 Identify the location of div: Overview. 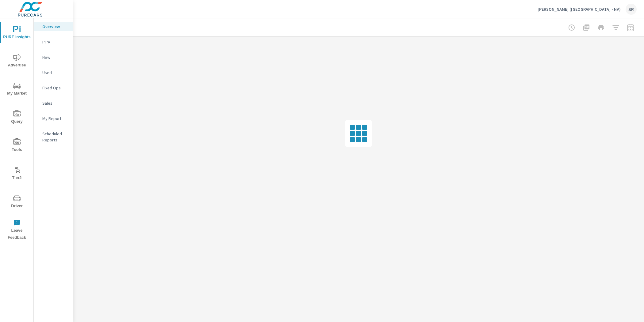
(53, 27).